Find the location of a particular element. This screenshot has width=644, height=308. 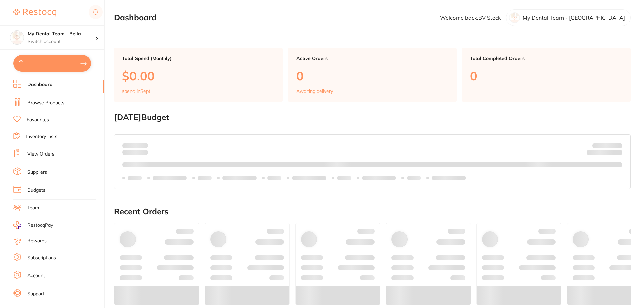

p: Welcome back, BV Stock is located at coordinates (470, 18).